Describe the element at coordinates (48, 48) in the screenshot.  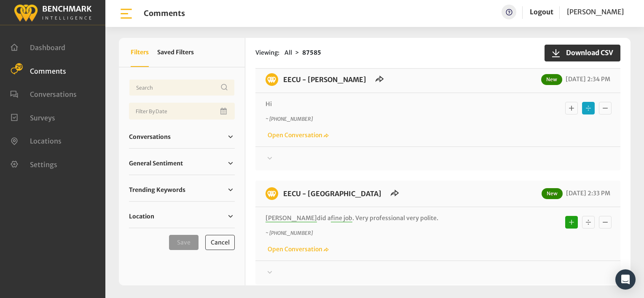
I see `span: Dashboard` at that location.